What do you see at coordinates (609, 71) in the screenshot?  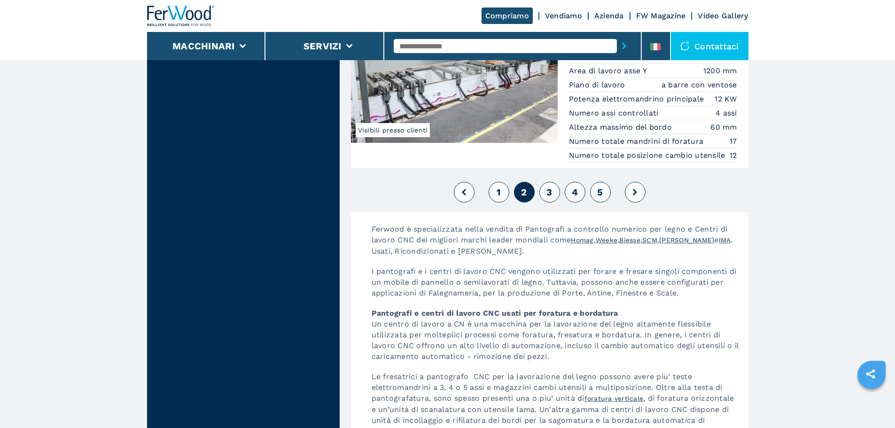 I see `p: Area di lavoro asse Y` at bounding box center [609, 71].